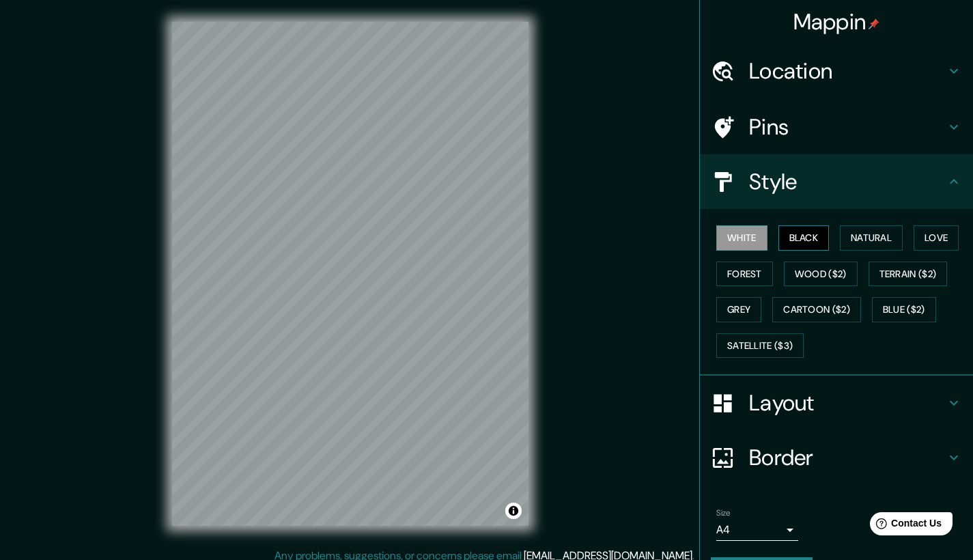 The height and width of the screenshot is (560, 973). What do you see at coordinates (742, 237) in the screenshot?
I see `button: White` at bounding box center [742, 237].